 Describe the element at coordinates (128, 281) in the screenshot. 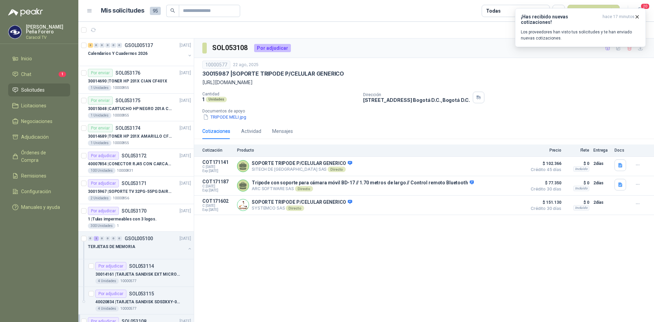

I see `p: 10000577` at that location.